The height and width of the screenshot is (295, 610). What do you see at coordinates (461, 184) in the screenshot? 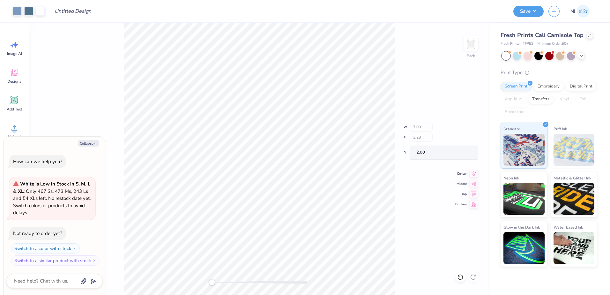
I see `span: Middle` at bounding box center [461, 184].